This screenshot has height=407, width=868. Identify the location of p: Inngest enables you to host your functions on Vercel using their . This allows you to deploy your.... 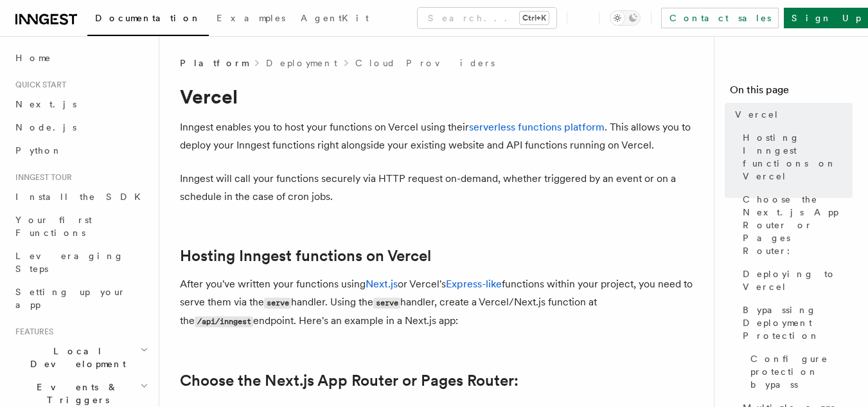
(437, 136).